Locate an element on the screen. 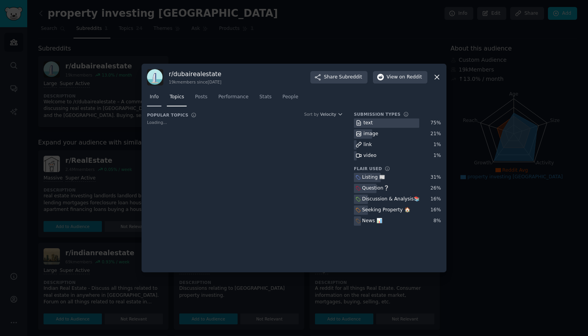 The width and height of the screenshot is (588, 336). button: Velocity is located at coordinates (331, 114).